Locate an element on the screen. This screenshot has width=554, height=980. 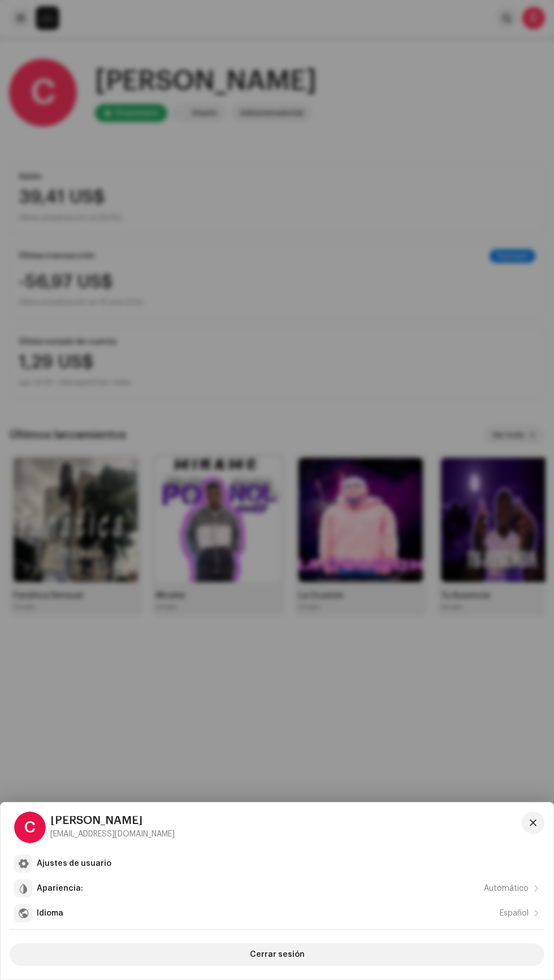
div: Apariencia: is located at coordinates (60, 889).